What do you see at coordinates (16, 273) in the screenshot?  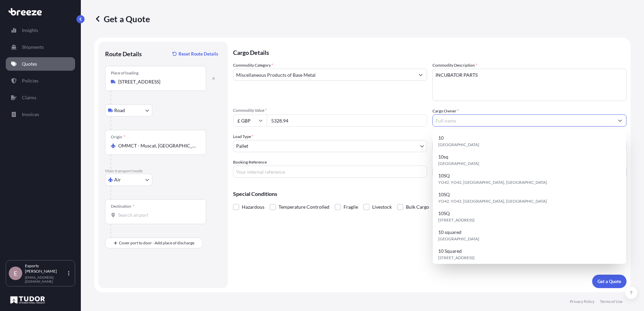 I see `span: E` at bounding box center [16, 273].